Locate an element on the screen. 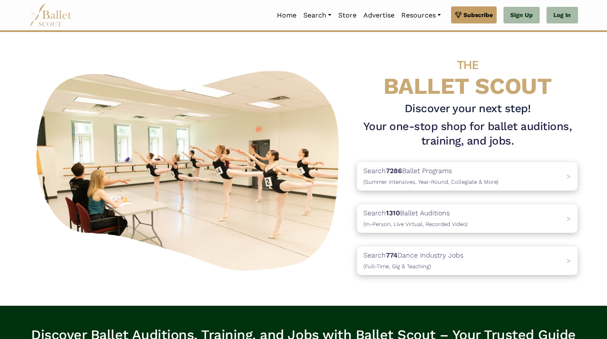  a: Search1310Ballet Auditions(In-Person, Live Virtual, Recorded Video) > is located at coordinates (467, 218).